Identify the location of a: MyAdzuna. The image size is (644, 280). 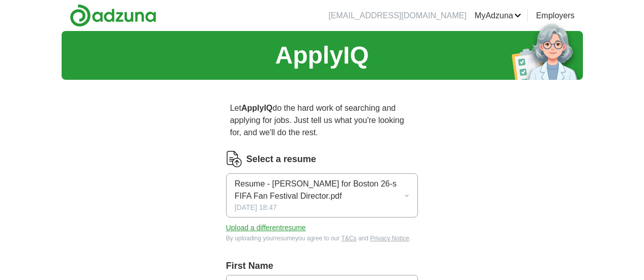
(498, 16).